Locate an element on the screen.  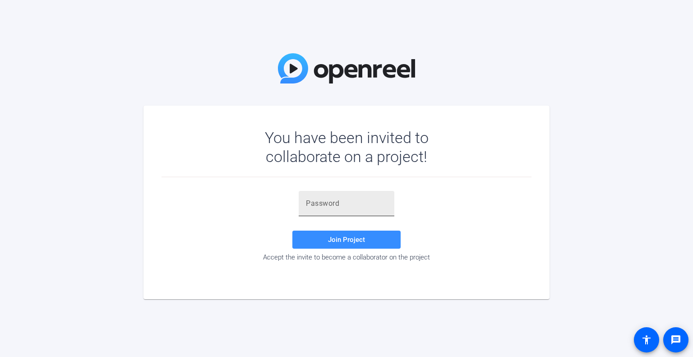
div: Accept the invite to become a collaborator on the project is located at coordinates (346, 257).